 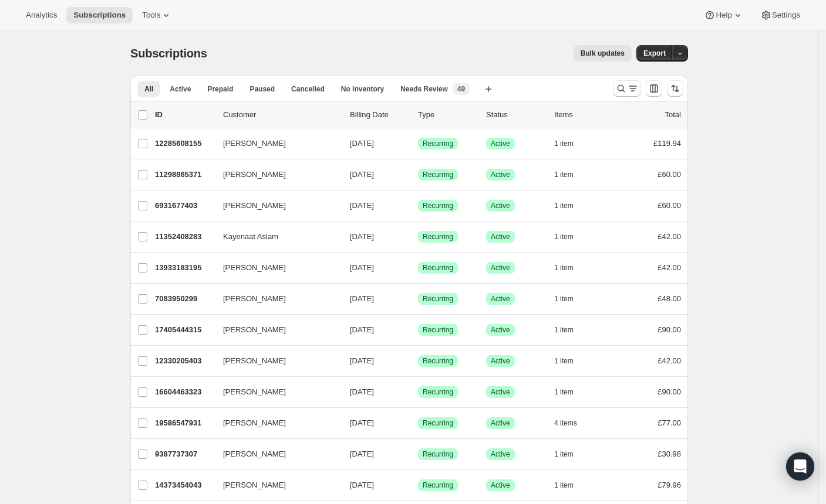 What do you see at coordinates (184, 237) in the screenshot?
I see `p: 11352408283` at bounding box center [184, 237].